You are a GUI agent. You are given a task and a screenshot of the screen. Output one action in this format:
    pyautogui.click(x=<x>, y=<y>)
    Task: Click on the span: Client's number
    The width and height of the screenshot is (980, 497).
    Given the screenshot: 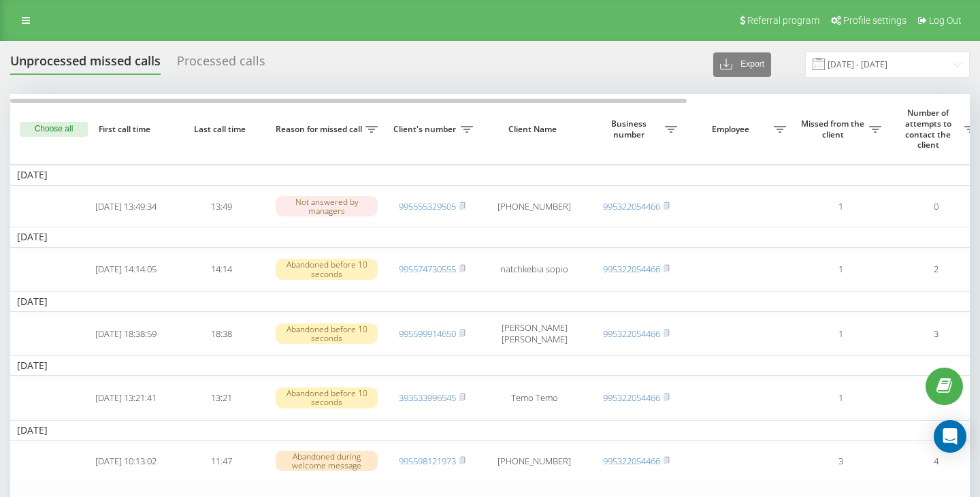 What is the action you would take?
    pyautogui.click(x=426, y=129)
    